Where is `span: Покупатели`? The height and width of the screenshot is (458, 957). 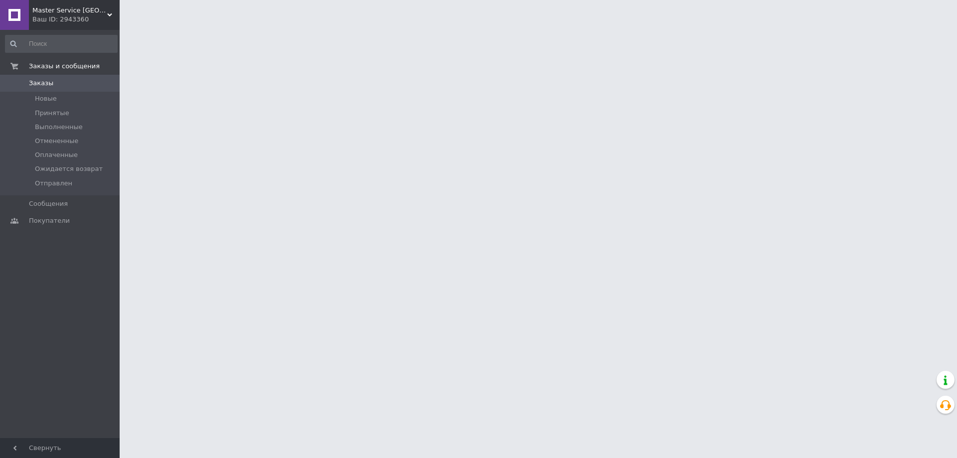 span: Покупатели is located at coordinates (49, 221).